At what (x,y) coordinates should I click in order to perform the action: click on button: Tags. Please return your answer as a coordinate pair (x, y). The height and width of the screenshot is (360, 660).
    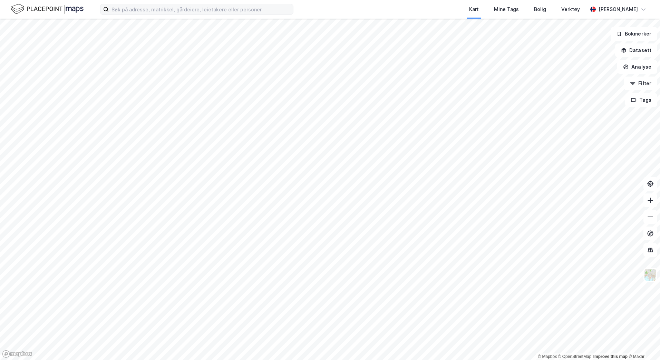
    Looking at the image, I should click on (641, 100).